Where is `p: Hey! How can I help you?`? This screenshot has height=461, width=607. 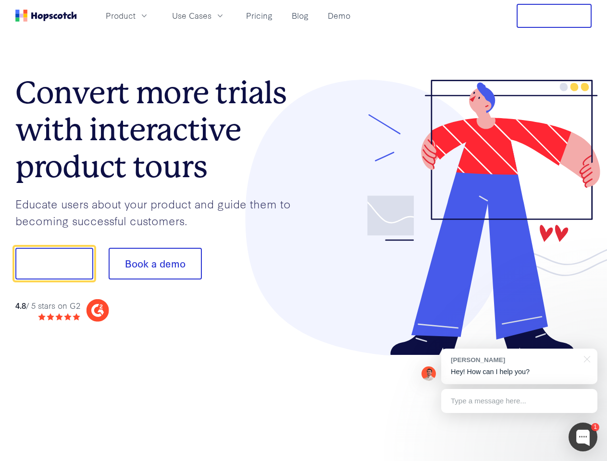
p: Hey! How can I help you? is located at coordinates (519, 372).